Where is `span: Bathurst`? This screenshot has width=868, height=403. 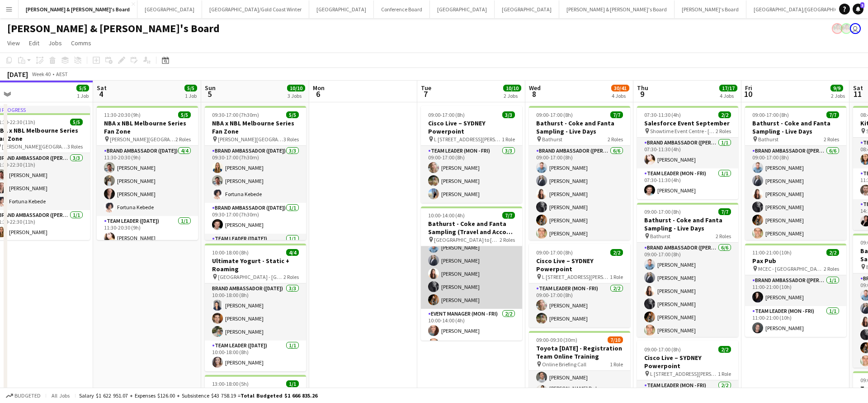
span: Bathurst is located at coordinates (552, 139).